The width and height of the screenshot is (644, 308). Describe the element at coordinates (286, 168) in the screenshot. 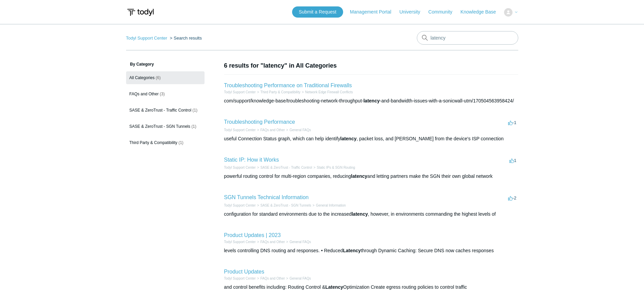

I see `a: SASE & ZeroTrust - Traffic Control` at that location.